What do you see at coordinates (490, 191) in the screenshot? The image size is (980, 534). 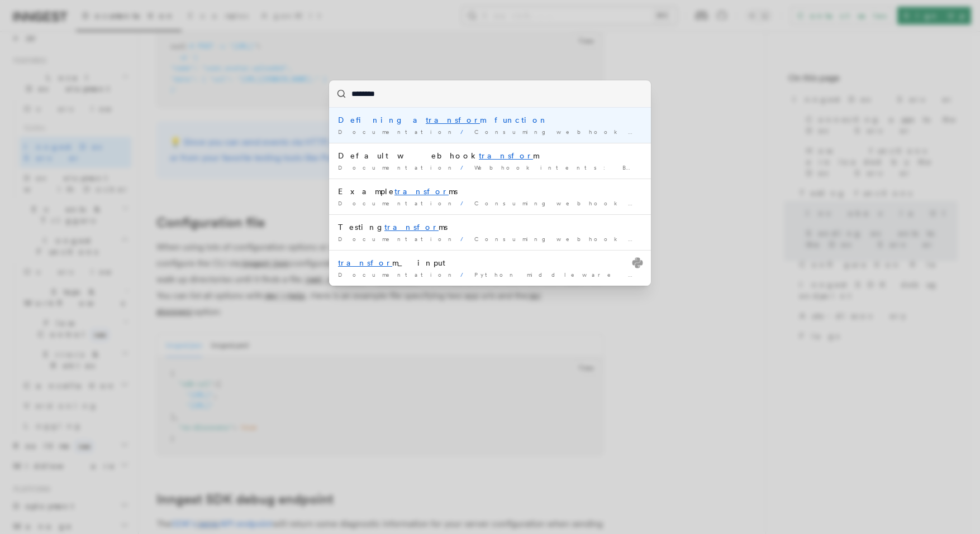 I see `div: Example ms` at bounding box center [490, 191].